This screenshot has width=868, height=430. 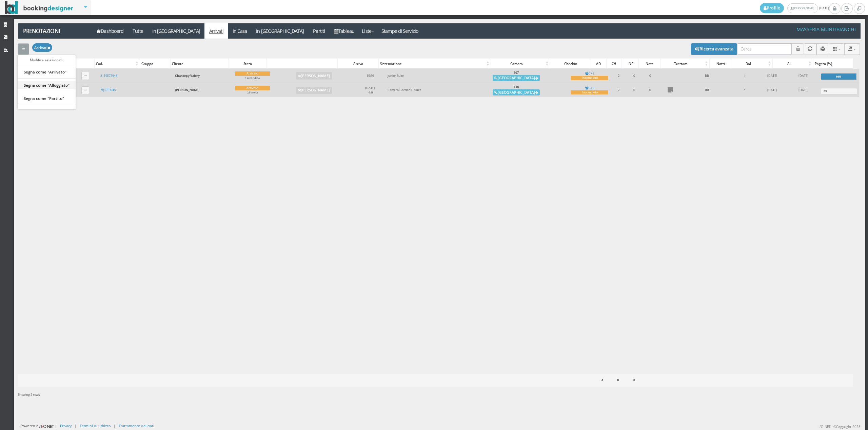 What do you see at coordinates (764, 49) in the screenshot?
I see `input: Cerca` at bounding box center [764, 49].